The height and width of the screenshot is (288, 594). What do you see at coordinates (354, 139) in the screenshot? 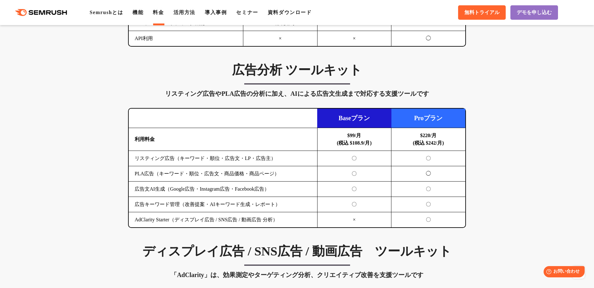
I see `b: $99/月 (税込 $108.9/月)` at bounding box center [354, 139].